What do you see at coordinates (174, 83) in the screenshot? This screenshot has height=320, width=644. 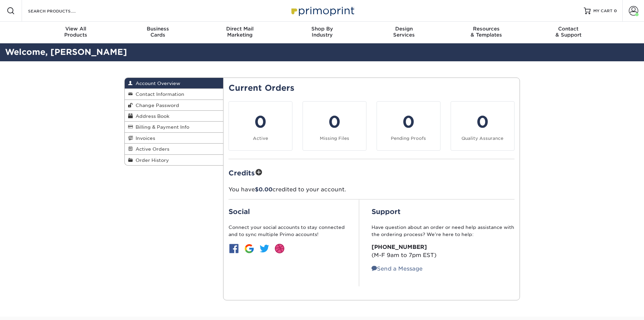 I see `a: Account Overview` at bounding box center [174, 83].